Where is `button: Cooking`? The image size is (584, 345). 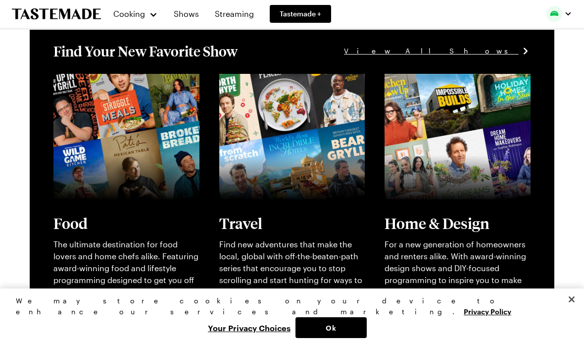 button: Cooking is located at coordinates (135, 14).